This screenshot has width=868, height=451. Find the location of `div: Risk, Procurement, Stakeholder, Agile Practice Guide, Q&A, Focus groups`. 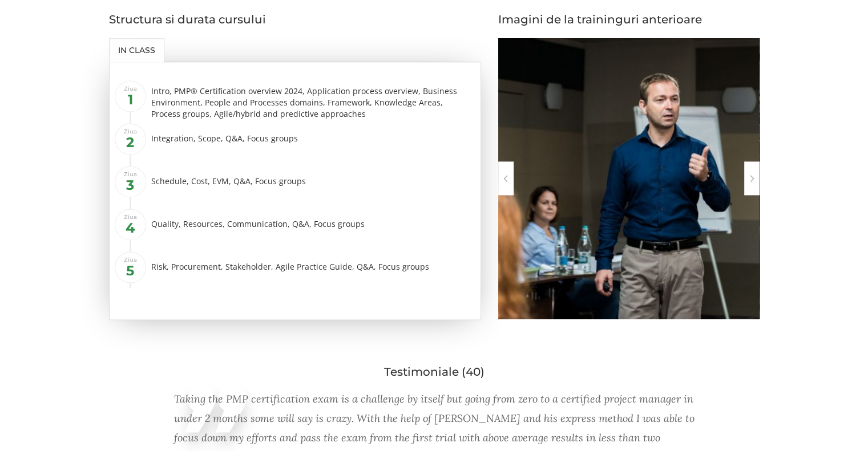

div: Risk, Procurement, Stakeholder, Agile Practice Guide, Q&A, Focus groups is located at coordinates (311, 267).